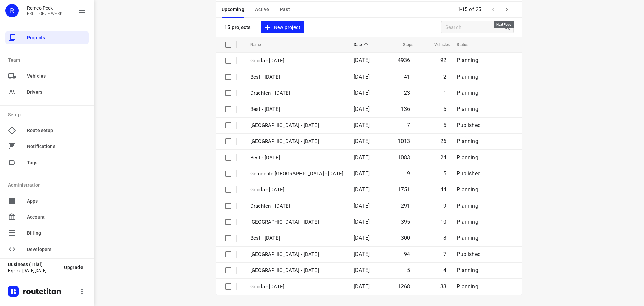 Image resolution: width=644 pixels, height=306 pixels. I want to click on button: New project, so click(283, 27).